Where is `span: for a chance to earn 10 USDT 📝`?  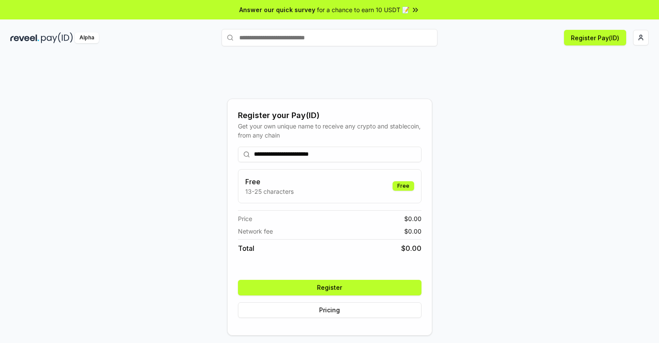
span: for a chance to earn 10 USDT 📝 is located at coordinates (363, 10).